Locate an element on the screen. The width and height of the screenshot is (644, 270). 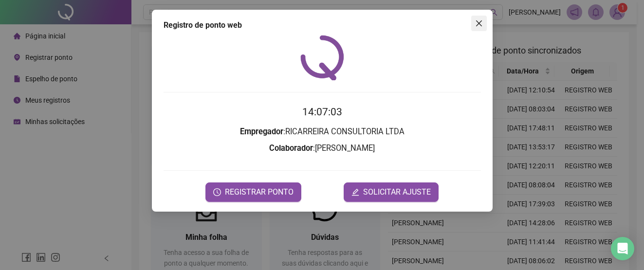
div: Open Intercom Messenger is located at coordinates (622, 249).